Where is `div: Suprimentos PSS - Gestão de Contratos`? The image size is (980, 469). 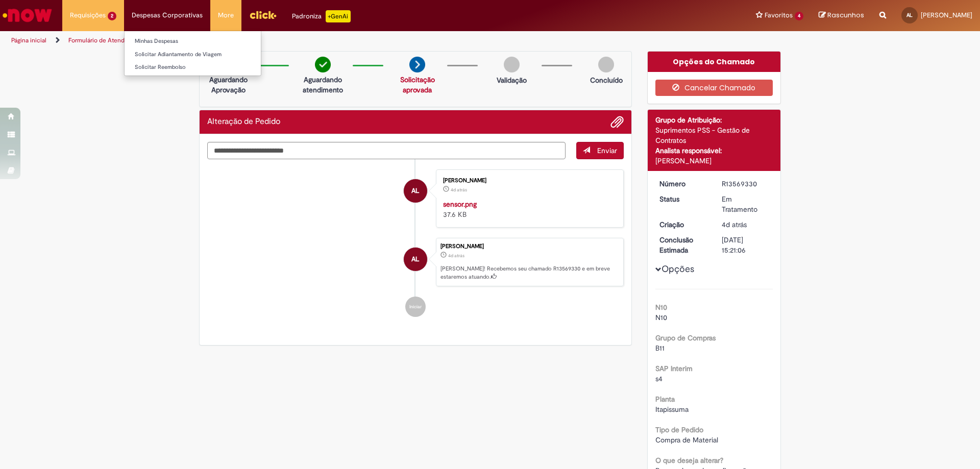 div: Suprimentos PSS - Gestão de Contratos is located at coordinates (714, 135).